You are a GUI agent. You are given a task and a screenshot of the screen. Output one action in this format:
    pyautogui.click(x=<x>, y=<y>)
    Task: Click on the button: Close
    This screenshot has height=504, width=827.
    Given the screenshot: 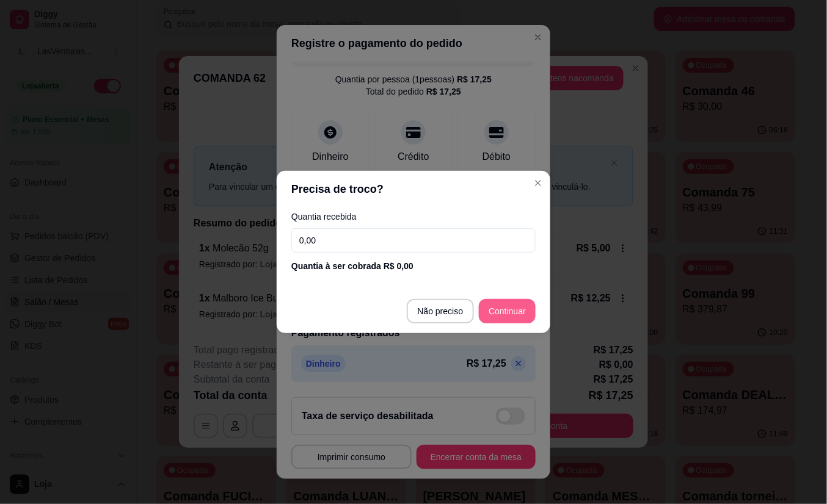 What is the action you would take?
    pyautogui.click(x=538, y=183)
    